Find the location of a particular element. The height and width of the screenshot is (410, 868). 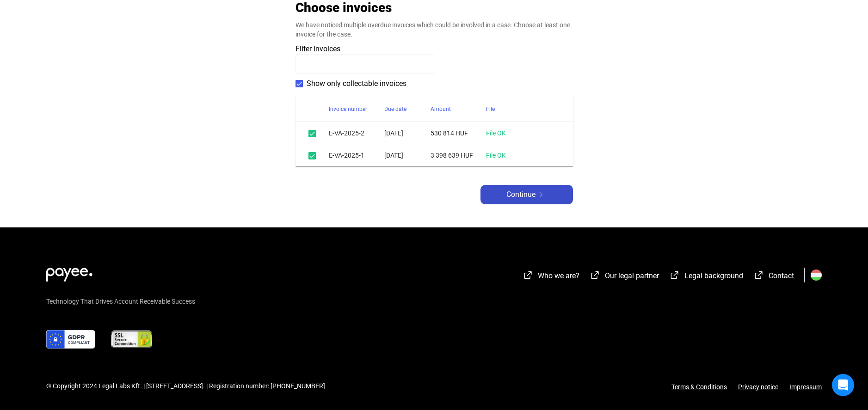

span: Our legal partner is located at coordinates (632, 275).